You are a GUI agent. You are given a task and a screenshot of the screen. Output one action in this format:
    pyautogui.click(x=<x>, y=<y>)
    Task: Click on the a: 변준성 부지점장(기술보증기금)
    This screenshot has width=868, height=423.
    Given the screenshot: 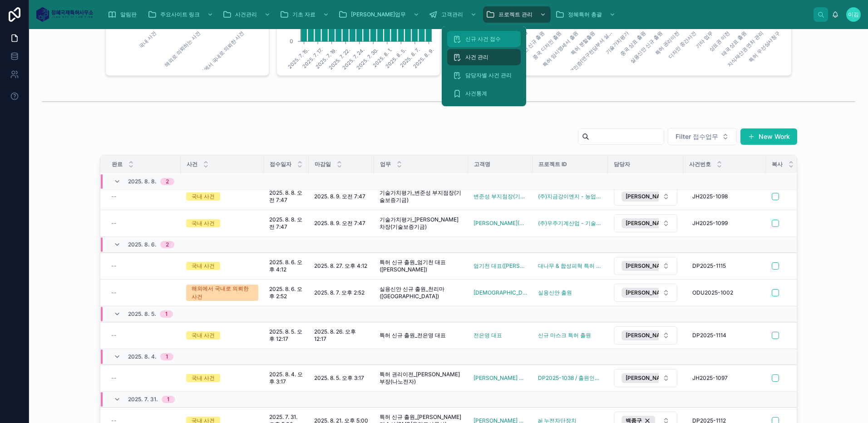 What is the action you would take?
    pyautogui.click(x=500, y=197)
    